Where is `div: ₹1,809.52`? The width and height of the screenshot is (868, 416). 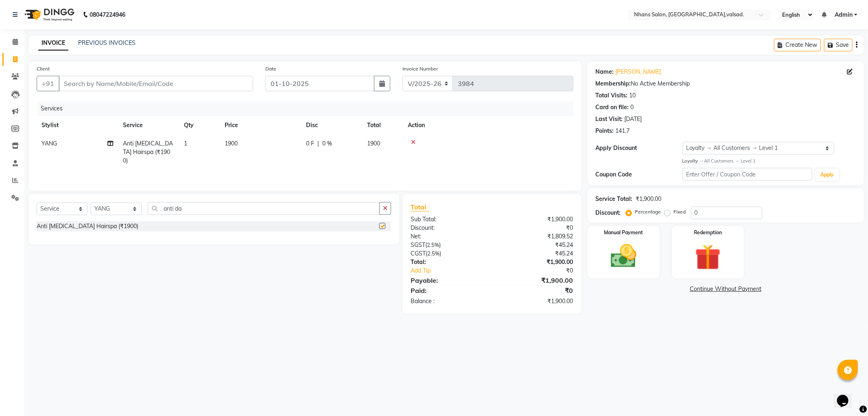
div: ₹1,809.52 is located at coordinates (536, 236).